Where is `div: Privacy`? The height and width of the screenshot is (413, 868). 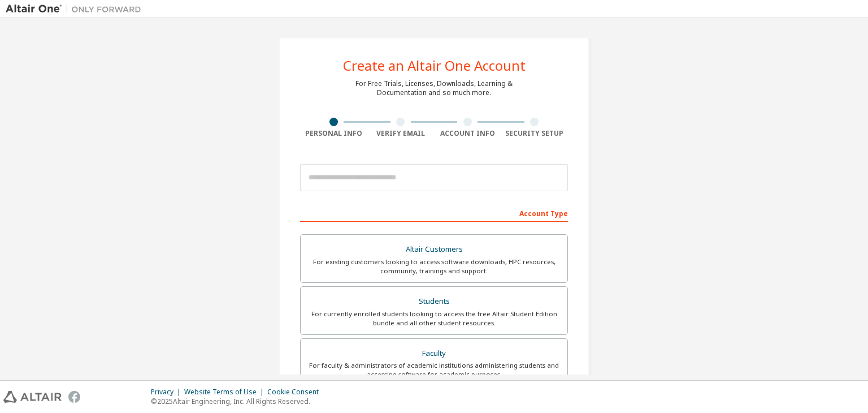
div: Privacy is located at coordinates (167, 392).